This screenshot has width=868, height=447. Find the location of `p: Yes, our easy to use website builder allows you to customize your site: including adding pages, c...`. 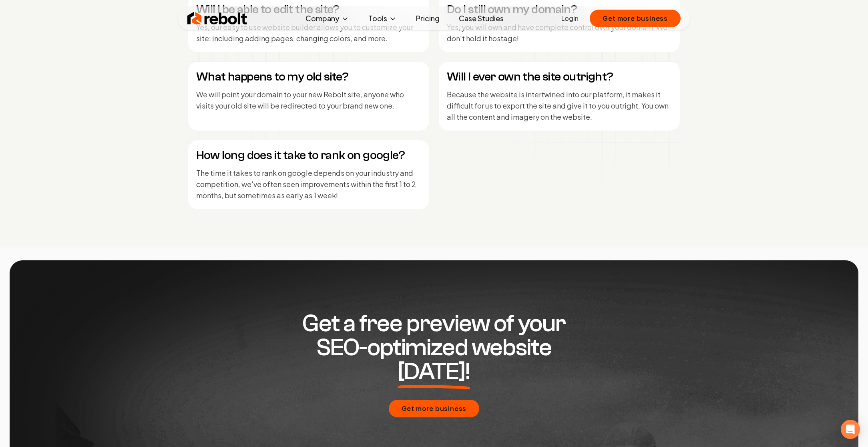

p: Yes, our easy to use website builder allows you to customize your site: including adding pages, c... is located at coordinates (309, 33).